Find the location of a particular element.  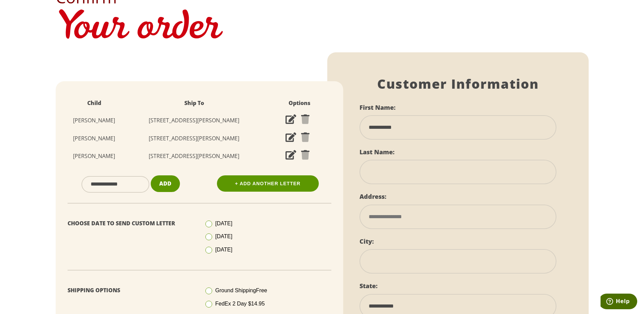

span: FedEx 2 Day $14.95 is located at coordinates (240, 303).